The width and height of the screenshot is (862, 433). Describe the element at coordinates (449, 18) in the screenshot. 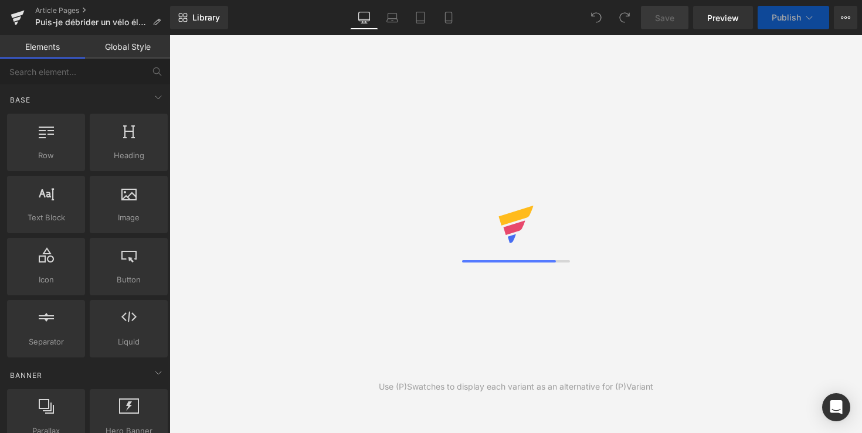

I see `a: Mobile` at that location.